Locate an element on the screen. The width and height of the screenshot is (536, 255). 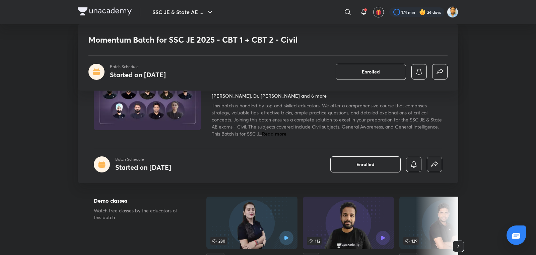
p: Watch free classes by the educators of this batch is located at coordinates (139, 214).